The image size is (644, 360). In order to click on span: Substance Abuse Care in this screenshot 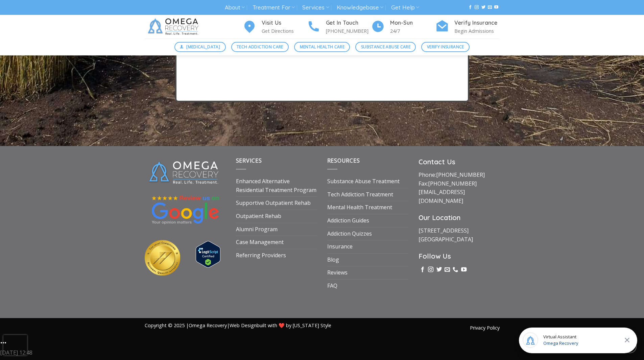, I will do `click(386, 47)`.